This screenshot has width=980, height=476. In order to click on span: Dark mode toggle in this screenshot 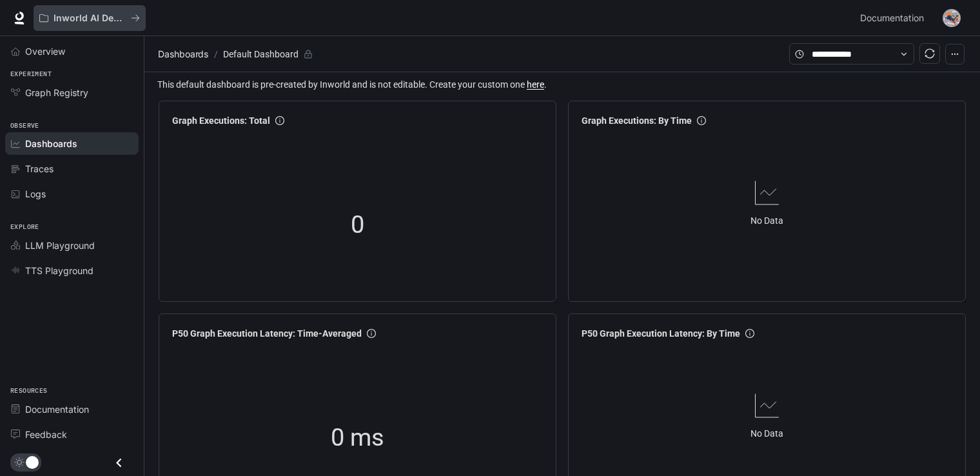, I will do `click(32, 462)`.